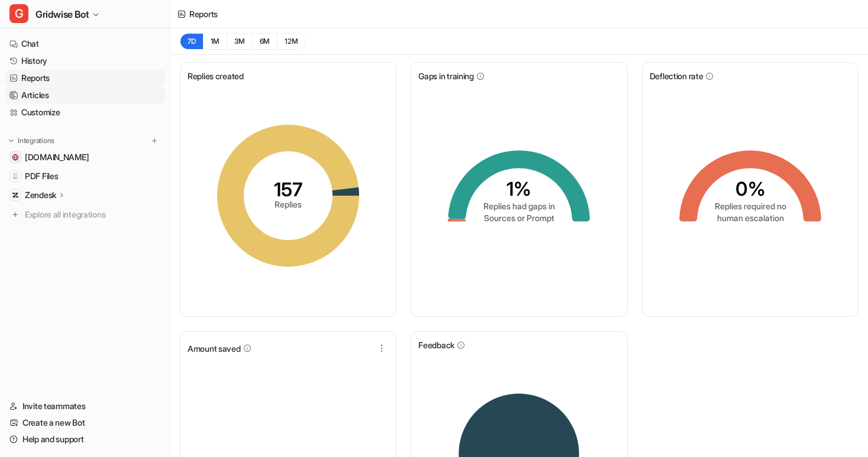 This screenshot has width=868, height=457. I want to click on button: Integrations, so click(32, 141).